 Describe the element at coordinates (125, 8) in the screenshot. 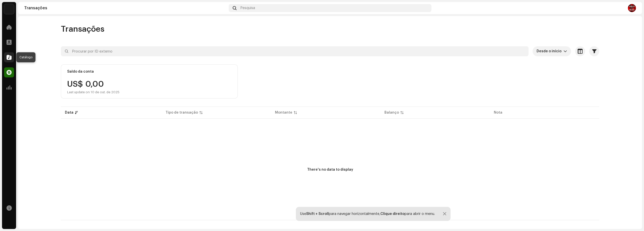

I see `div: Transações` at that location.